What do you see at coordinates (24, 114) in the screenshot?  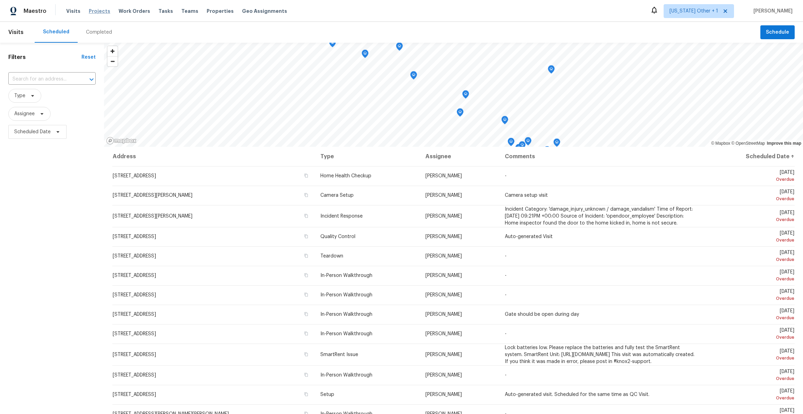 I see `span: Assignee` at bounding box center [24, 114].